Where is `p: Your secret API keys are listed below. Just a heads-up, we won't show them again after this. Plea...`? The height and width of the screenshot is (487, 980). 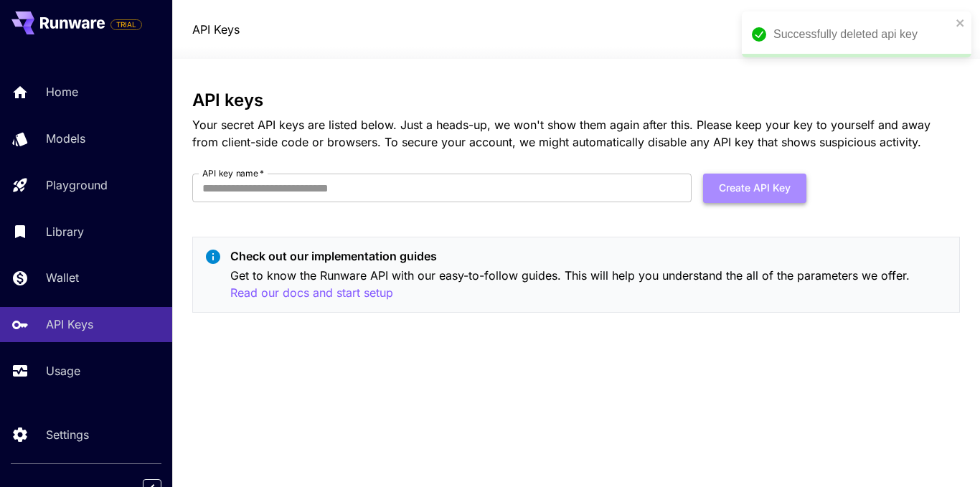
p: Your secret API keys are listed below. Just a heads-up, we won't show them again after this. Plea... is located at coordinates (576, 134).